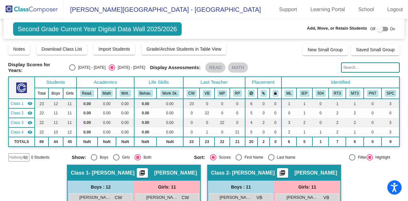  What do you see at coordinates (70, 93) in the screenshot?
I see `th: Girls` at bounding box center [70, 93].